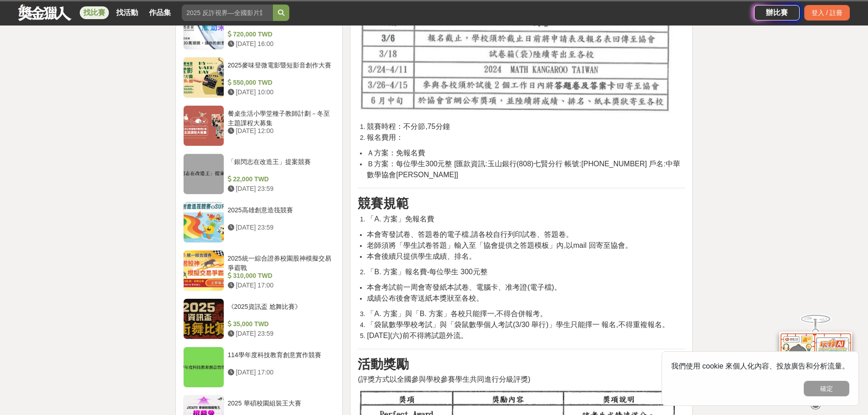  Describe the element at coordinates (280, 324) in the screenshot. I see `div: 35,000 TWD` at that location.